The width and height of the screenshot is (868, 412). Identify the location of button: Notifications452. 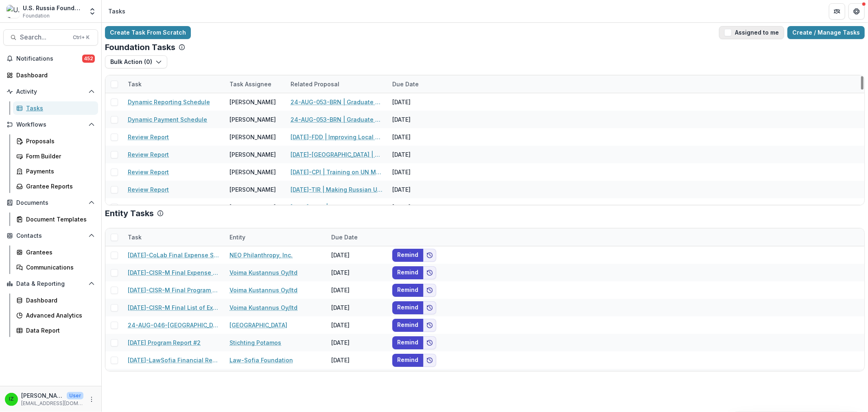
(51, 59).